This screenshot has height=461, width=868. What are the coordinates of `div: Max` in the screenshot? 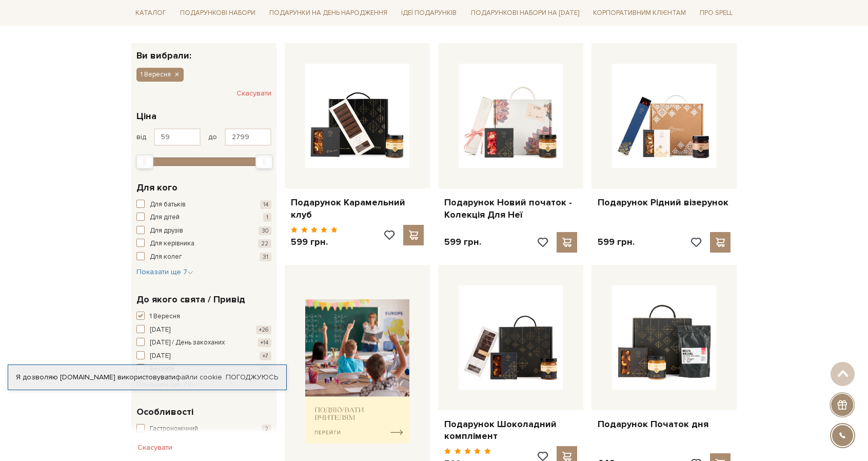 It's located at (264, 162).